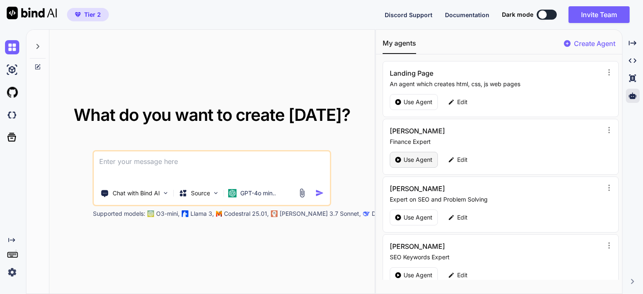 The image size is (643, 294). What do you see at coordinates (88, 15) in the screenshot?
I see `button: premiumTier 2` at bounding box center [88, 15].